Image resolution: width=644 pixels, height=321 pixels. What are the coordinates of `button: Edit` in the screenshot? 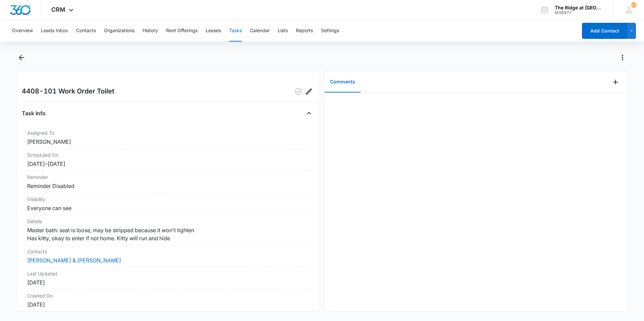 It's located at (309, 91).